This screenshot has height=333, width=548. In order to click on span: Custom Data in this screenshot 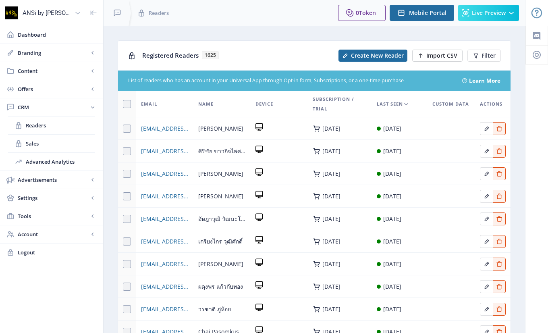, I will do `click(450, 104)`.